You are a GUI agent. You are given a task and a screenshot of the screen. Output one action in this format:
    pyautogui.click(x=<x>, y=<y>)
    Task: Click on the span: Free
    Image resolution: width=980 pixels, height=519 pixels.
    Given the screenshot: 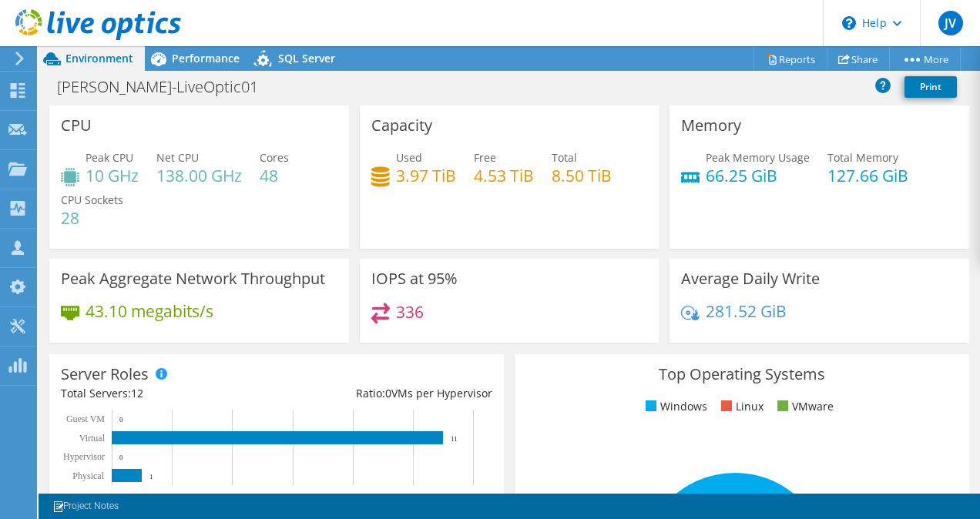 What is the action you would take?
    pyautogui.click(x=485, y=157)
    